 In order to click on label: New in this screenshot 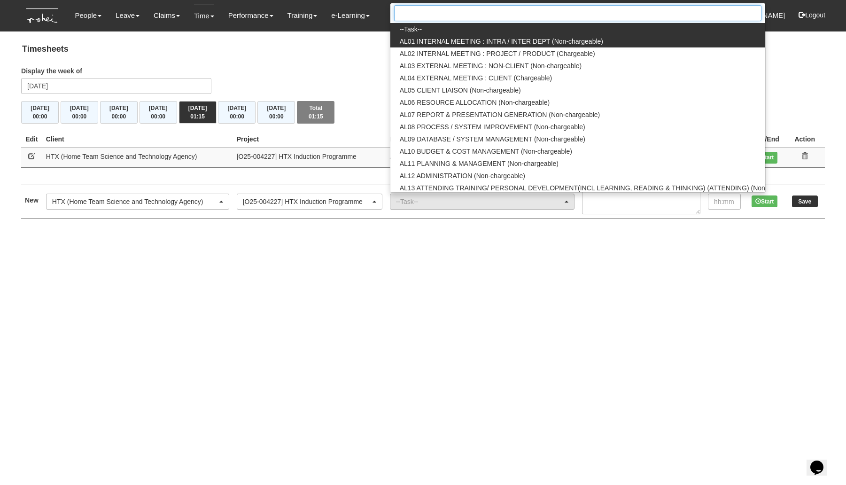, I will do `click(31, 200)`.